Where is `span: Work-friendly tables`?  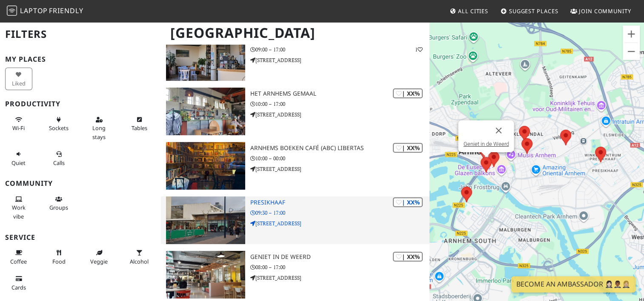 span: Work-friendly tables is located at coordinates (139, 128).